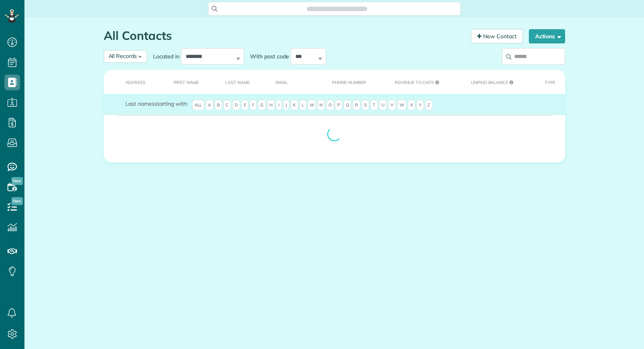  What do you see at coordinates (411, 105) in the screenshot?
I see `span: X` at bounding box center [411, 105].